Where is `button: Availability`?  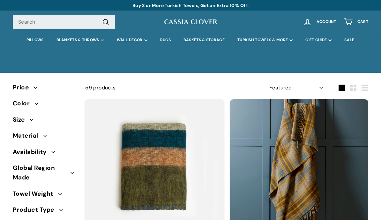 button: Availability is located at coordinates (44, 153).